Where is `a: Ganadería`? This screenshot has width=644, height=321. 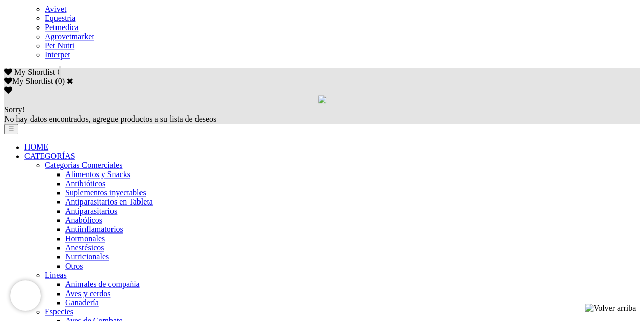
a: Ganadería is located at coordinates (82, 302).